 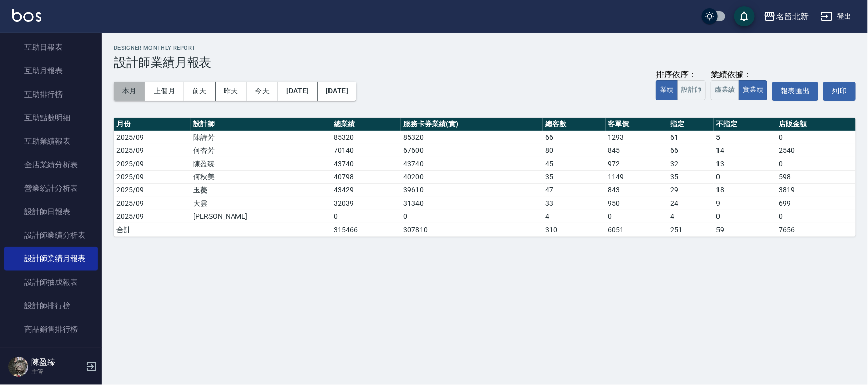 I want to click on td: 1293, so click(x=637, y=137).